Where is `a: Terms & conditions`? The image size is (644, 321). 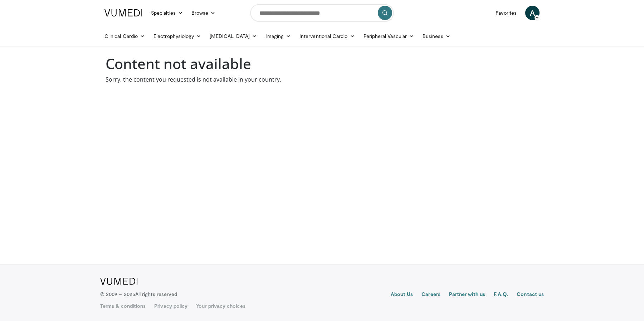
a: Terms & conditions is located at coordinates (123, 306).